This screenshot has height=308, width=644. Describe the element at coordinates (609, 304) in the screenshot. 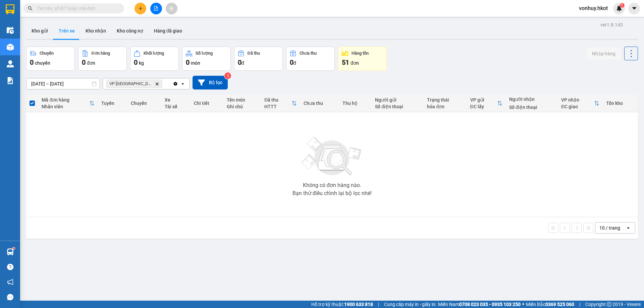

I see `span: copyright` at that location.